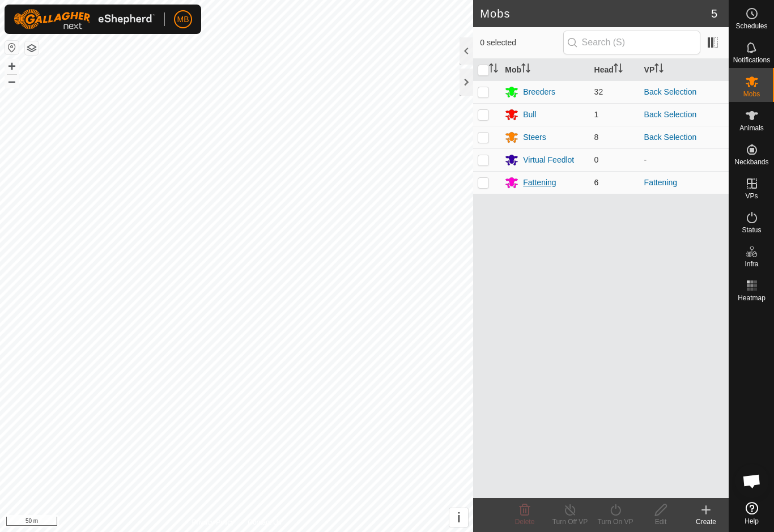 Image resolution: width=774 pixels, height=532 pixels. What do you see at coordinates (661, 522) in the screenshot?
I see `div: Edit` at bounding box center [661, 522].